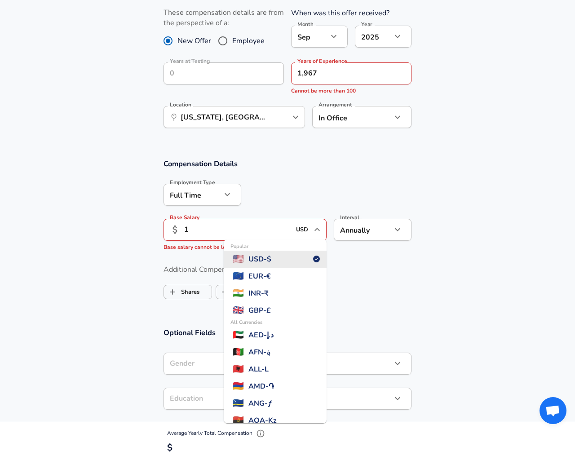 The width and height of the screenshot is (575, 460). I want to click on div: 2025, so click(373, 36).